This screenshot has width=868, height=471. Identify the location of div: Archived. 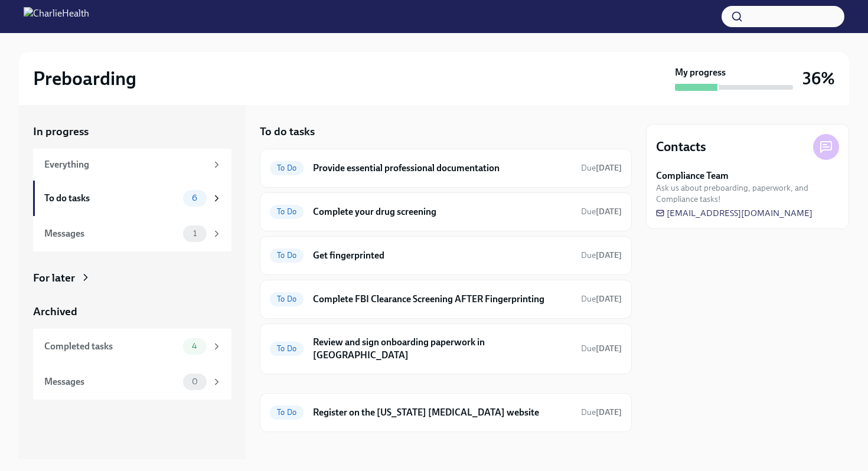
(132, 312).